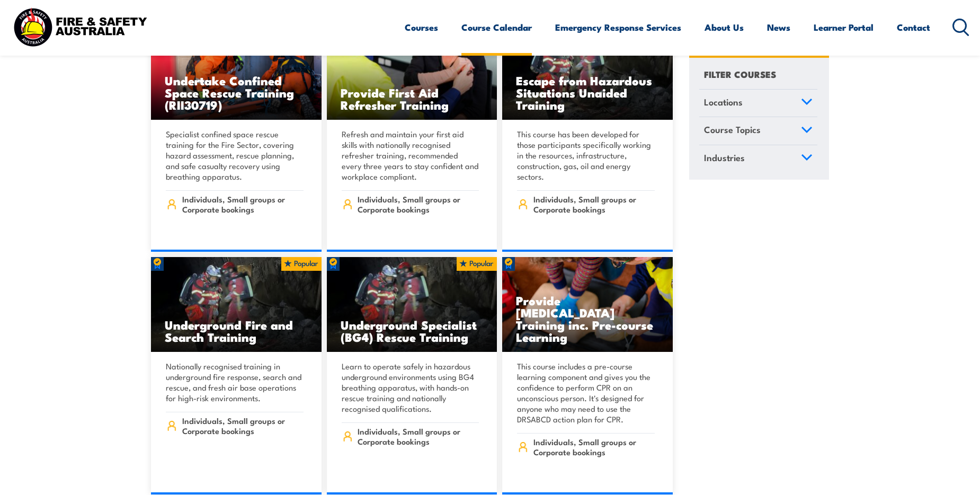  I want to click on a: Emergency Response Services, so click(618, 27).